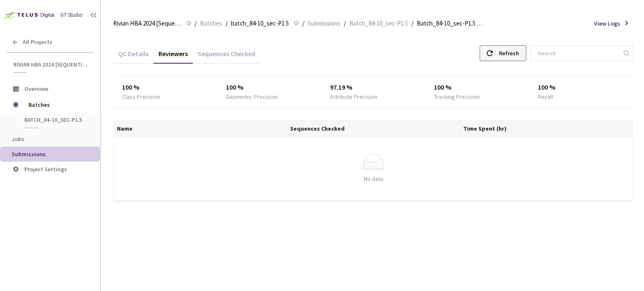 This screenshot has height=291, width=644. I want to click on div: 97.19 %, so click(374, 88).